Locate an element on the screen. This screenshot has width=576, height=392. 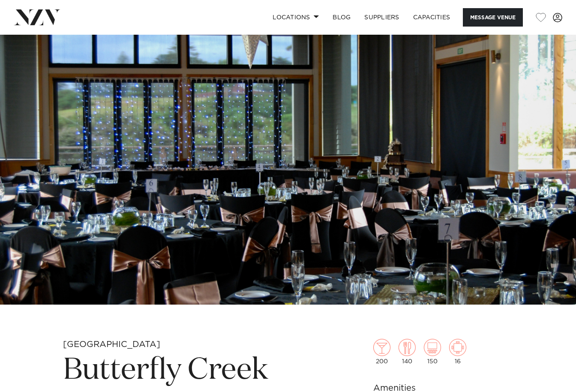
div: 200 is located at coordinates (382, 352).